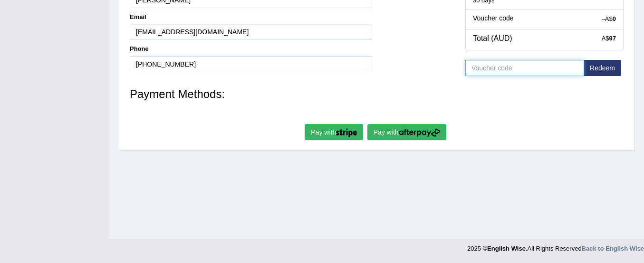 The image size is (644, 263). Describe the element at coordinates (544, 39) in the screenshot. I see `h4: Total (AUD)` at that location.